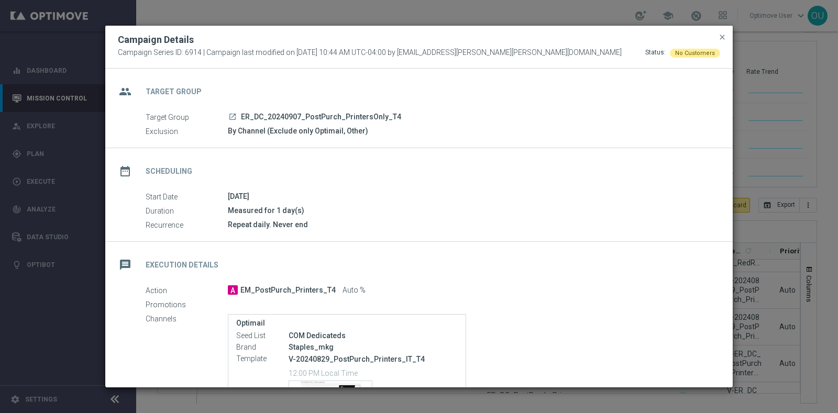 The width and height of the screenshot is (838, 413). What do you see at coordinates (695, 52) in the screenshot?
I see `colored-tag: No Customers` at bounding box center [695, 52].